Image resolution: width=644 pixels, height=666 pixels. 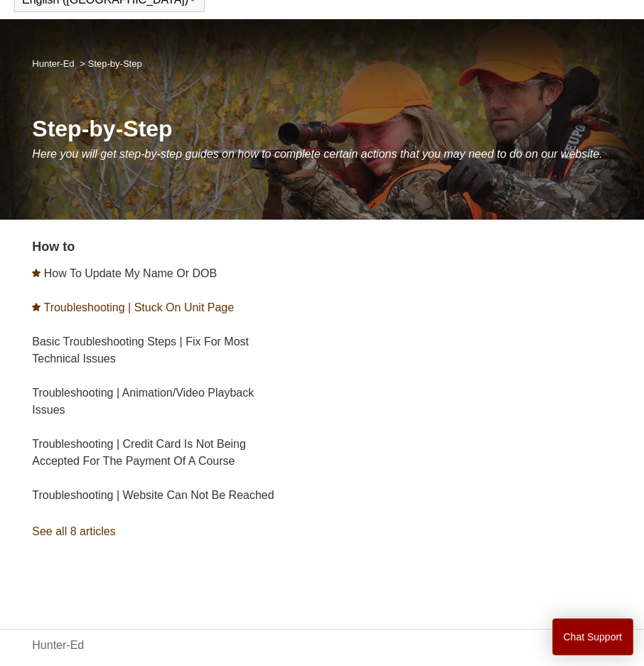 What do you see at coordinates (54, 247) in the screenshot?
I see `a: How to` at bounding box center [54, 247].